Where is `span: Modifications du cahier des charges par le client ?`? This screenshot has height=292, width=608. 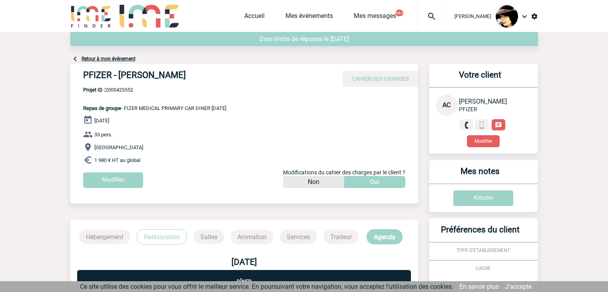 span: Modifications du cahier des charges par le client ? is located at coordinates (344, 172).